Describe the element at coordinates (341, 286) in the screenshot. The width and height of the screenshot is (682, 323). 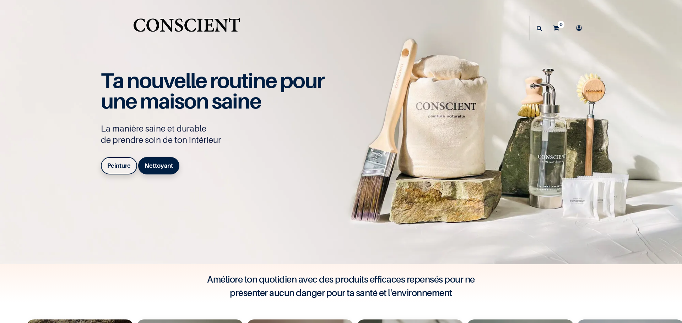
I see `h4: Améliore ton quotidien avec des produits efficaces repensés pour ne présenter aucun danger pour t...` at that location.